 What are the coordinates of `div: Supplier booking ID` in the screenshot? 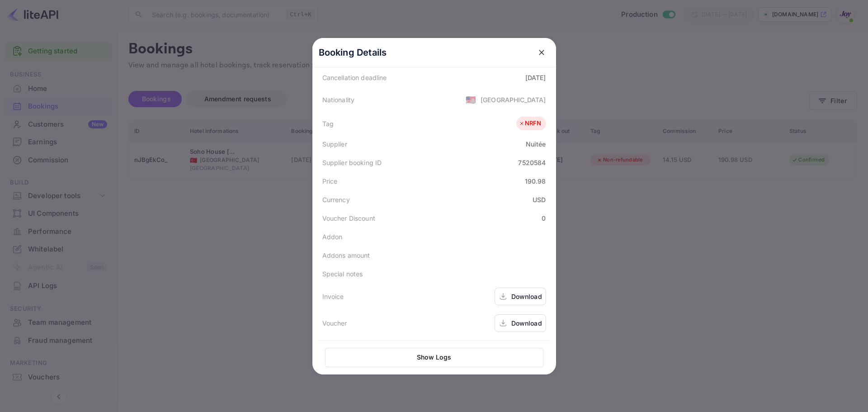 It's located at (353, 163).